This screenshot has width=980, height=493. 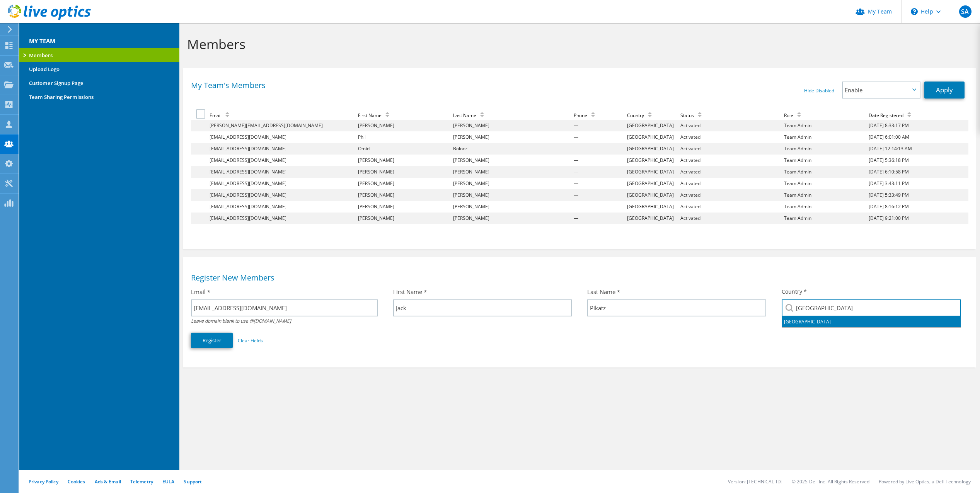 What do you see at coordinates (284, 308) in the screenshot?
I see `input: Example@redesign-group.com` at bounding box center [284, 308].